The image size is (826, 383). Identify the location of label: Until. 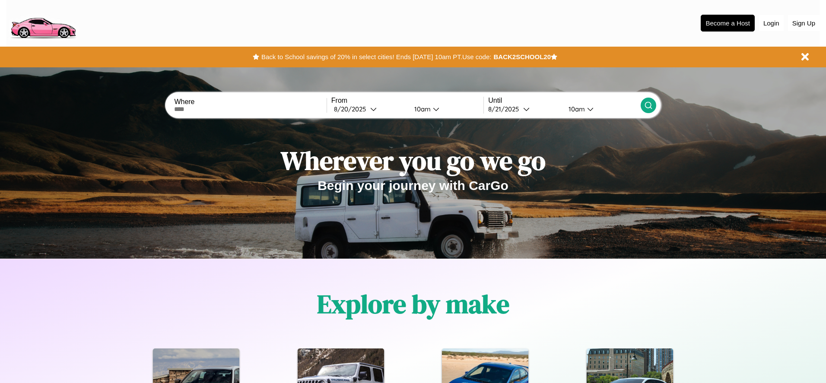
(564, 101).